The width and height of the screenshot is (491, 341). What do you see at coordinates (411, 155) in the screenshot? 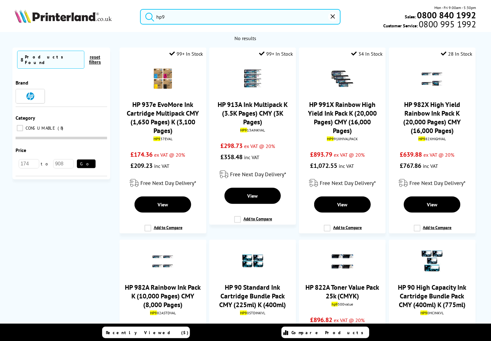
I see `span: £639.88` at bounding box center [411, 155].